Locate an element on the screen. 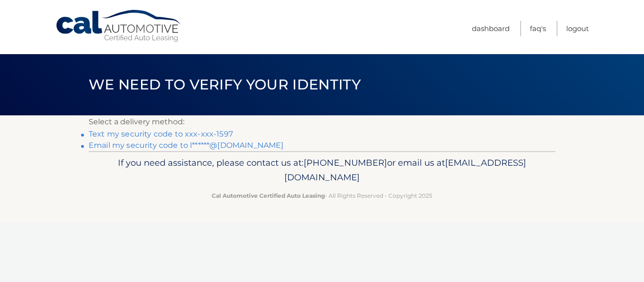 This screenshot has height=282, width=644. p: - All Rights Reserved - Copyright 2025 is located at coordinates (322, 195).